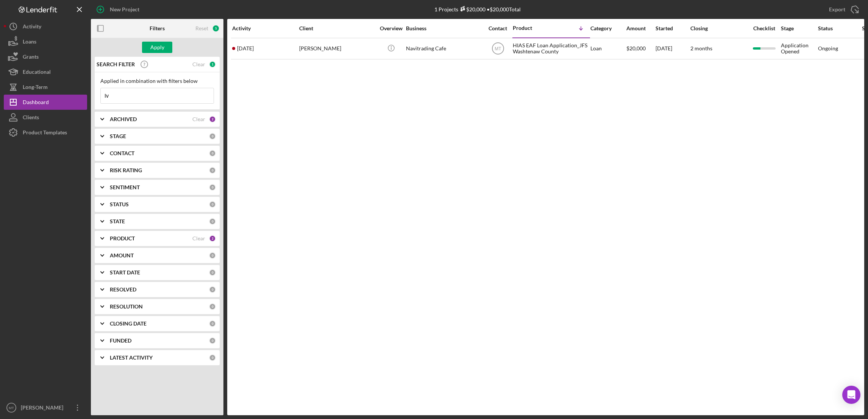 The width and height of the screenshot is (868, 419). I want to click on button: New Project, so click(119, 9).